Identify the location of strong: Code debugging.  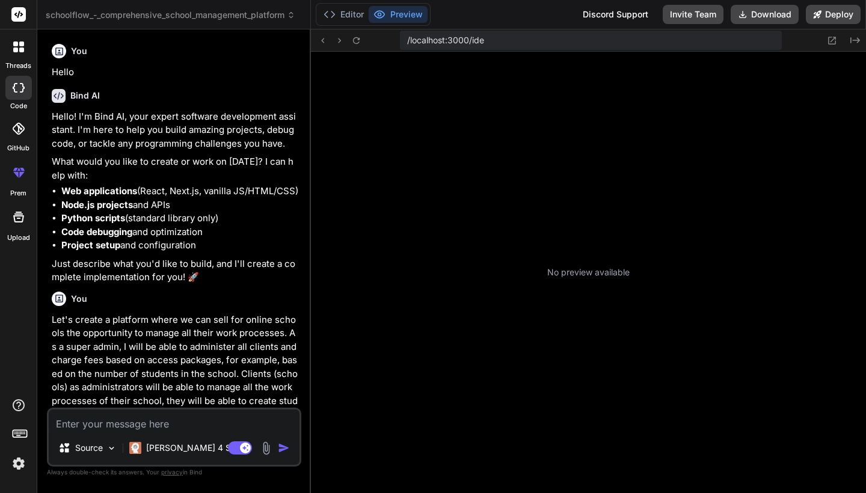
(97, 232).